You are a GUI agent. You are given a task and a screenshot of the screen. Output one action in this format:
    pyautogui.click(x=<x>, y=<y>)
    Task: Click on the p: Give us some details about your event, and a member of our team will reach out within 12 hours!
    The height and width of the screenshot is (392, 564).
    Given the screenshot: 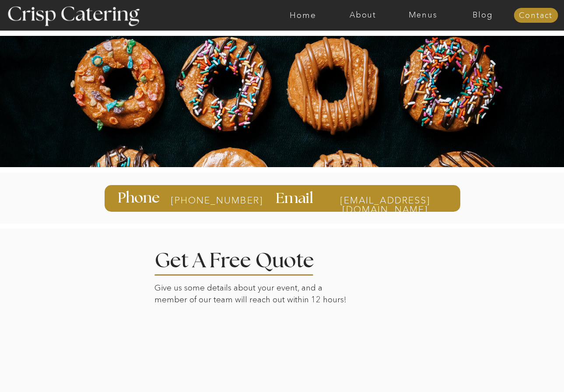 What is the action you would take?
    pyautogui.click(x=253, y=295)
    